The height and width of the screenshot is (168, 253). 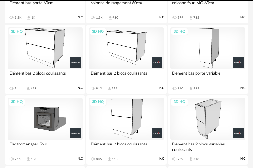 I want to click on a: 3D HQ Elément bas 2 blocs coulissants 912 Download icon 593 N.C, so click(x=126, y=60).